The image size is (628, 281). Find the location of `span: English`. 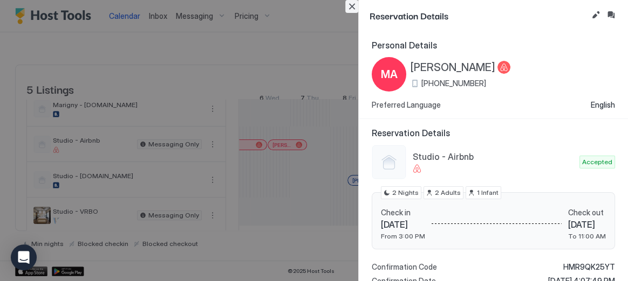

span: English is located at coordinates (602, 105).